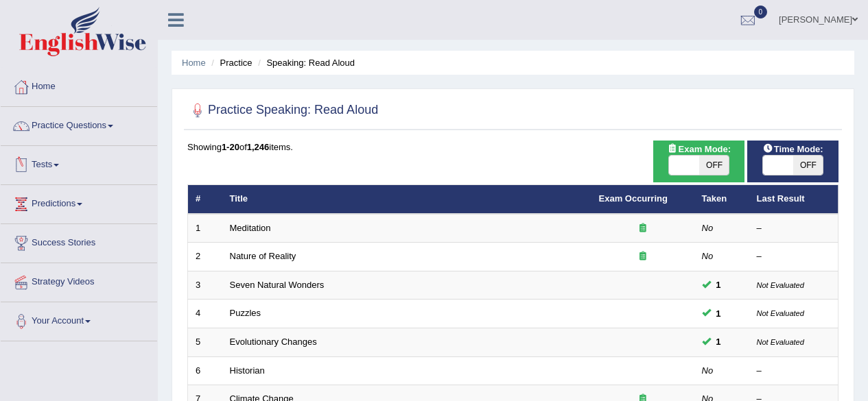 The height and width of the screenshot is (401, 868). Describe the element at coordinates (205, 371) in the screenshot. I see `td: 6` at that location.